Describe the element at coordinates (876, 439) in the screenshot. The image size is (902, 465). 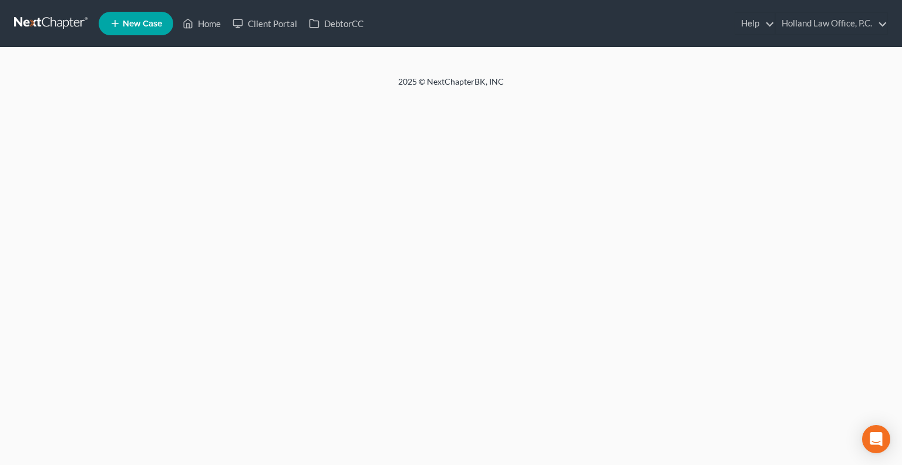
I see `div: Open Intercom Messenger` at that location.